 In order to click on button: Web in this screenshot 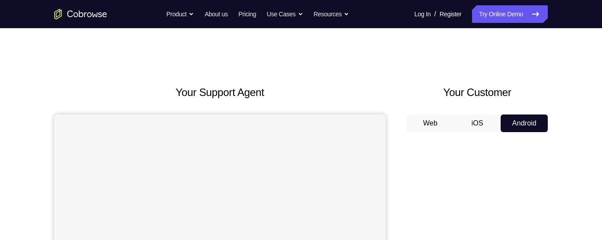, I will do `click(430, 123)`.